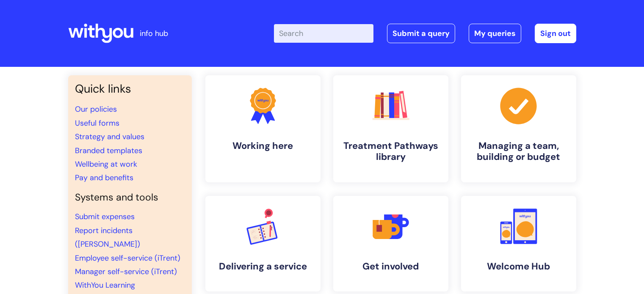 The image size is (644, 294). I want to click on a: Submit expenses, so click(105, 216).